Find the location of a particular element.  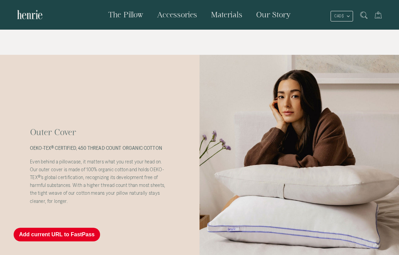

h2: Outer Cover is located at coordinates (100, 132).